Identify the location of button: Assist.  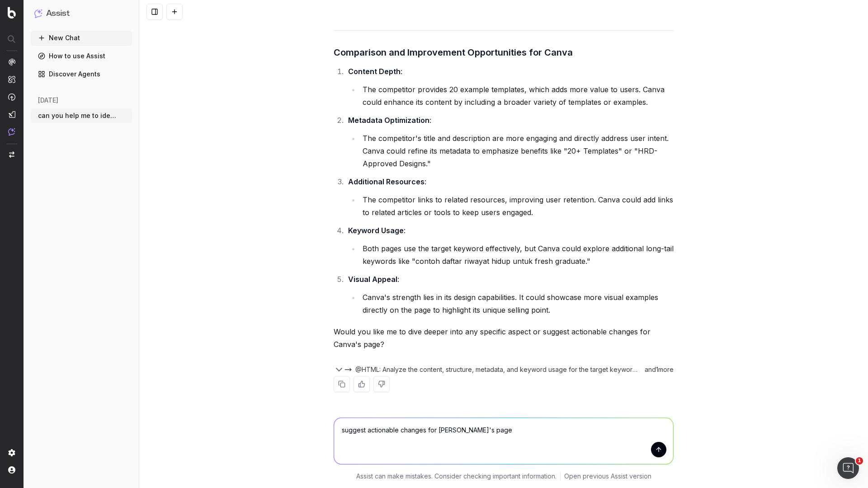
(82, 13).